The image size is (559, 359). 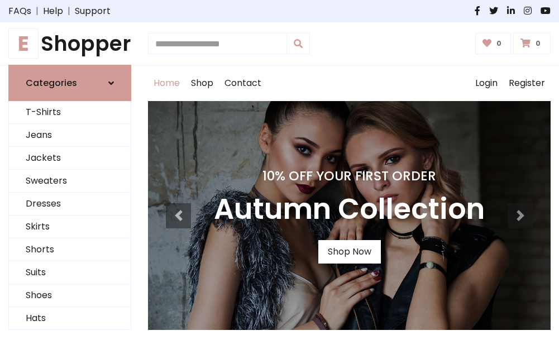 What do you see at coordinates (202, 83) in the screenshot?
I see `a: Shop` at bounding box center [202, 83].